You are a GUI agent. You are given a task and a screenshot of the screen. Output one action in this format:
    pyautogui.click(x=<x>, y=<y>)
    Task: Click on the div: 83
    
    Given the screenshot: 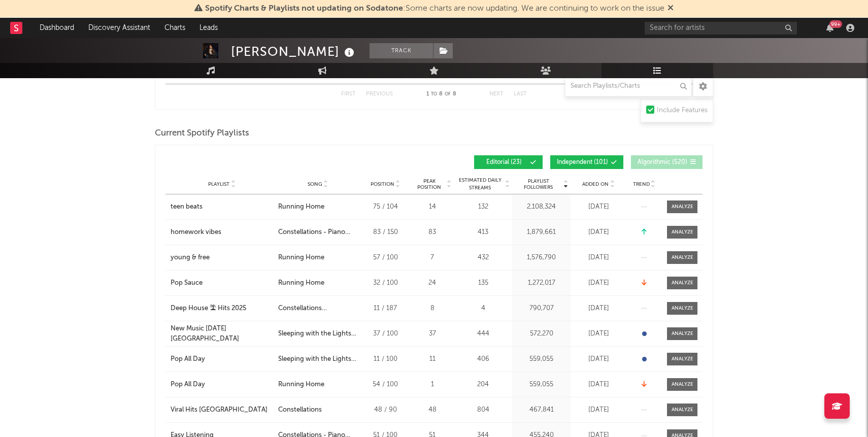 What is the action you would take?
    pyautogui.click(x=432, y=233)
    